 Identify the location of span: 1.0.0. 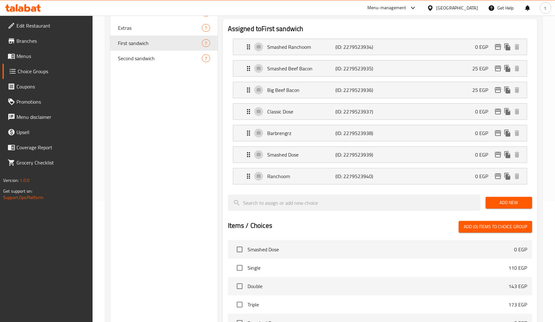
(24, 180).